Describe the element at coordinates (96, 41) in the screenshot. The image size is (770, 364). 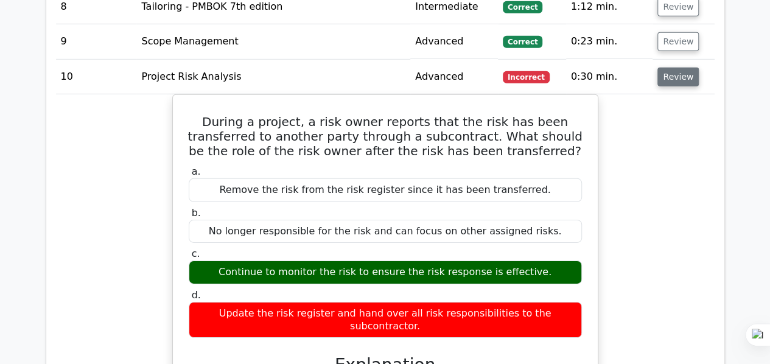
I see `td: 9` at that location.